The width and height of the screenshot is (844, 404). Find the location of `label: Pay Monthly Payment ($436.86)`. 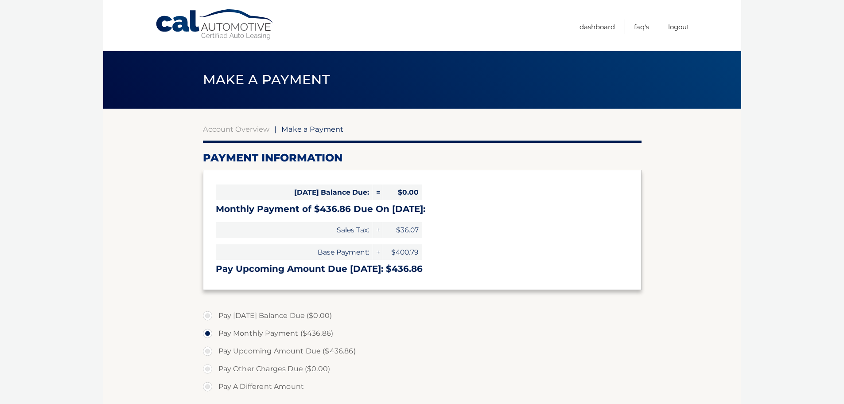

label: Pay Monthly Payment ($436.86) is located at coordinates (422, 333).